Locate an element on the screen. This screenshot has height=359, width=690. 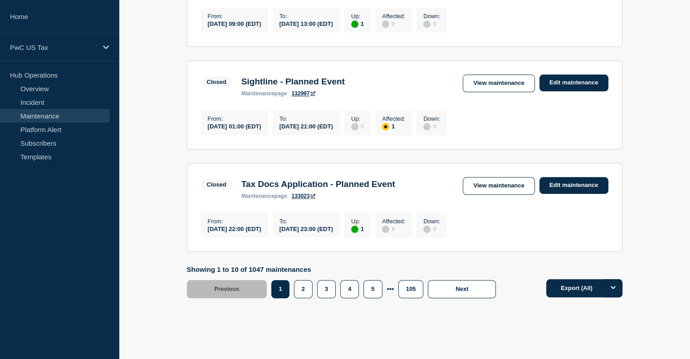
button: Options is located at coordinates (613, 288).